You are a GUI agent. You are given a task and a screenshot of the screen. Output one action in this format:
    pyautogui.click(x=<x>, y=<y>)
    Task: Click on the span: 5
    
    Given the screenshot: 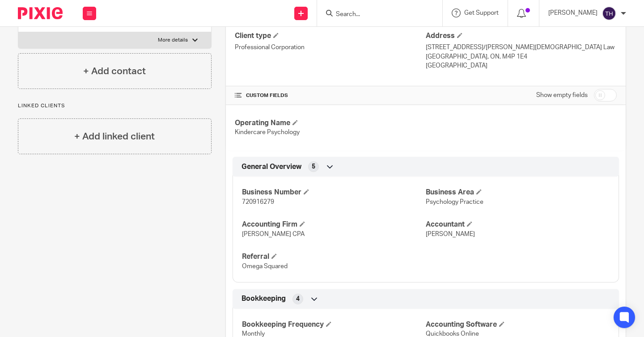 What is the action you would take?
    pyautogui.click(x=313, y=167)
    